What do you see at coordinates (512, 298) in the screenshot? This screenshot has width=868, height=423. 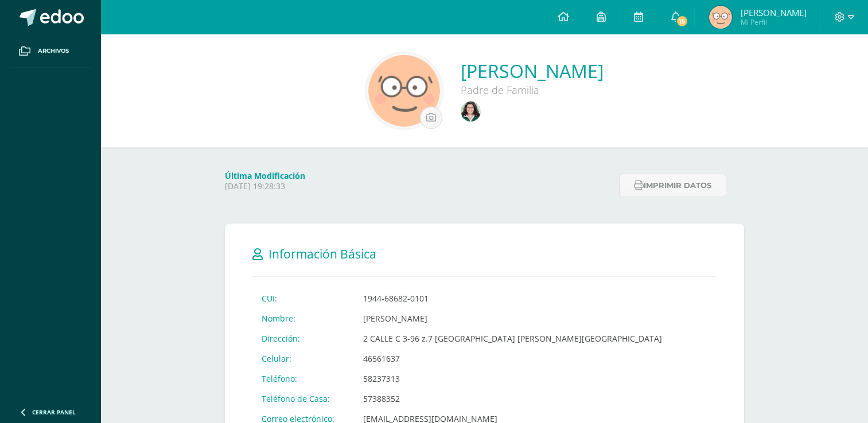 I see `td: 1944-68682-0101` at bounding box center [512, 298].